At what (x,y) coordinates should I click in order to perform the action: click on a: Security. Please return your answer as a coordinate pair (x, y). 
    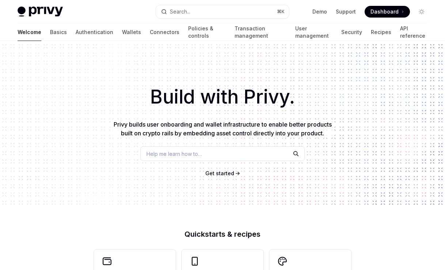
    Looking at the image, I should click on (351, 32).